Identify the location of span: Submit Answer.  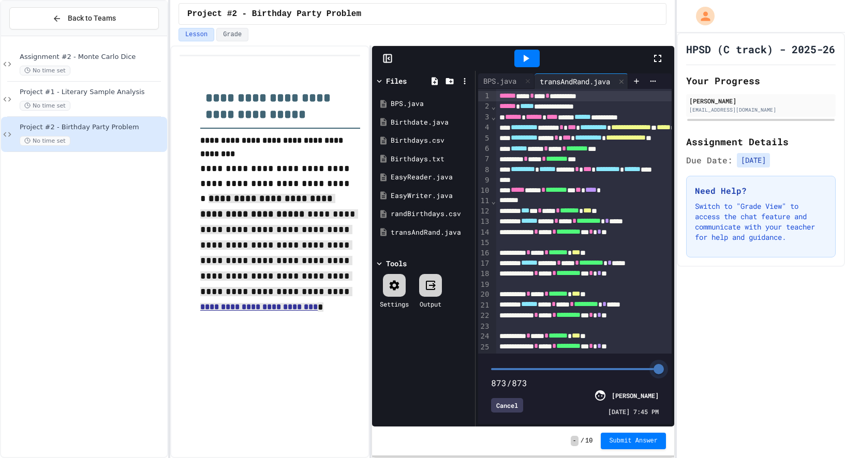
(633, 441).